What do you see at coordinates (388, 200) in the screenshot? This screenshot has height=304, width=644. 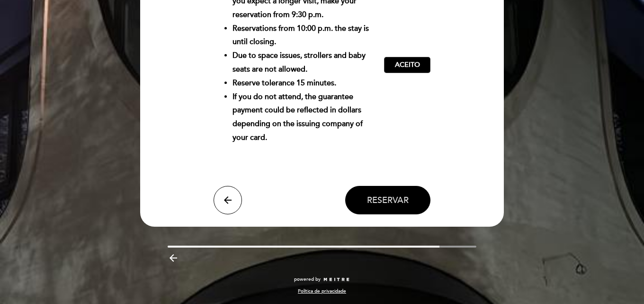 I see `button: Reservar` at bounding box center [388, 200].